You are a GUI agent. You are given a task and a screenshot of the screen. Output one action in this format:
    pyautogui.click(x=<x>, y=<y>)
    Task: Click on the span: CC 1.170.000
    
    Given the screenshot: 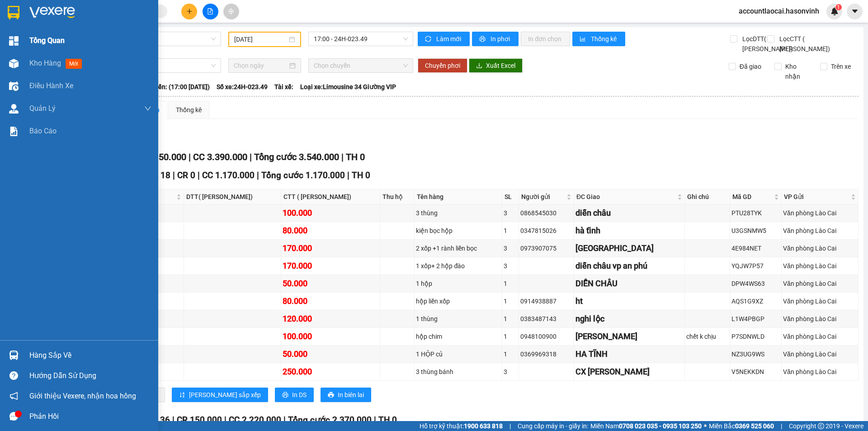 What is the action you would take?
    pyautogui.click(x=228, y=175)
    